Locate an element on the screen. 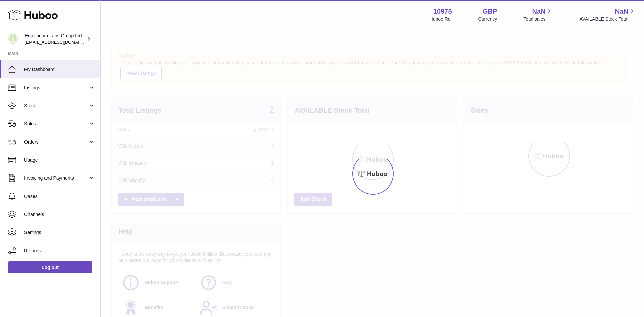 The width and height of the screenshot is (644, 317). span: Settings is located at coordinates (60, 233).